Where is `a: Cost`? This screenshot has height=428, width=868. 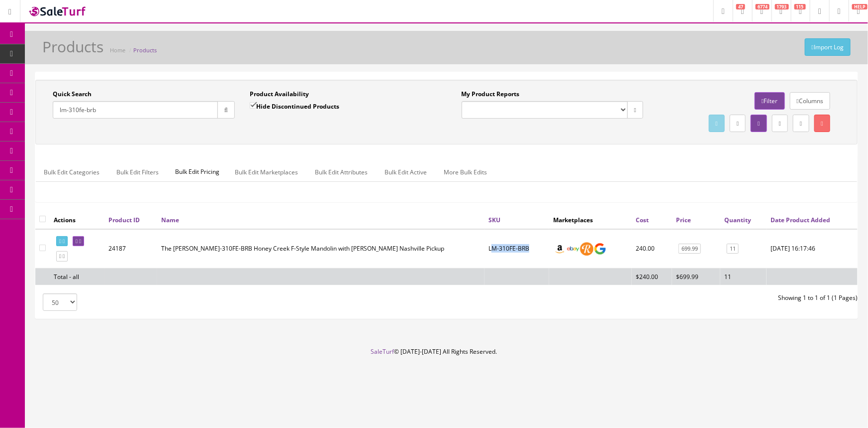
a: Cost is located at coordinates (642, 219).